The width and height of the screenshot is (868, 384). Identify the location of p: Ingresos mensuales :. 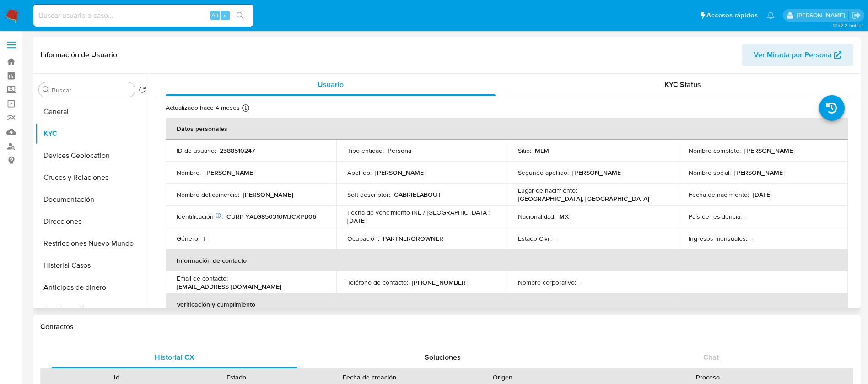
(719, 239).